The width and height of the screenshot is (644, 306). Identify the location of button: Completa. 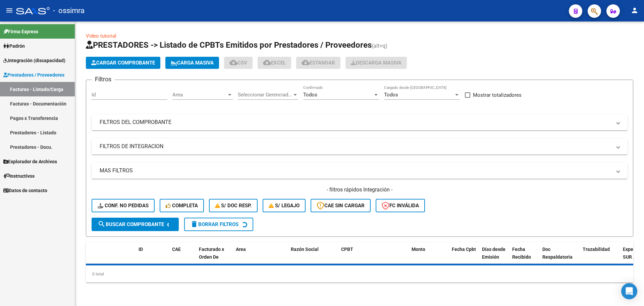
(182, 205).